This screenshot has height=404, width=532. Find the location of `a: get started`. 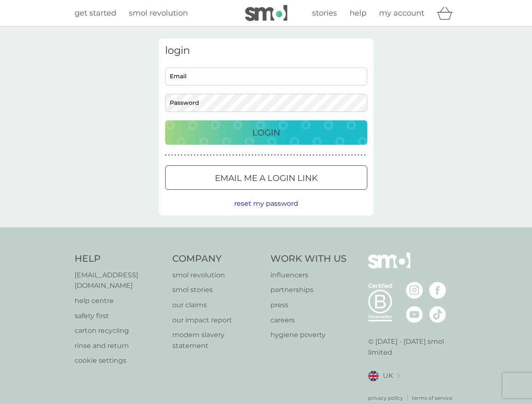

a: get started is located at coordinates (95, 13).